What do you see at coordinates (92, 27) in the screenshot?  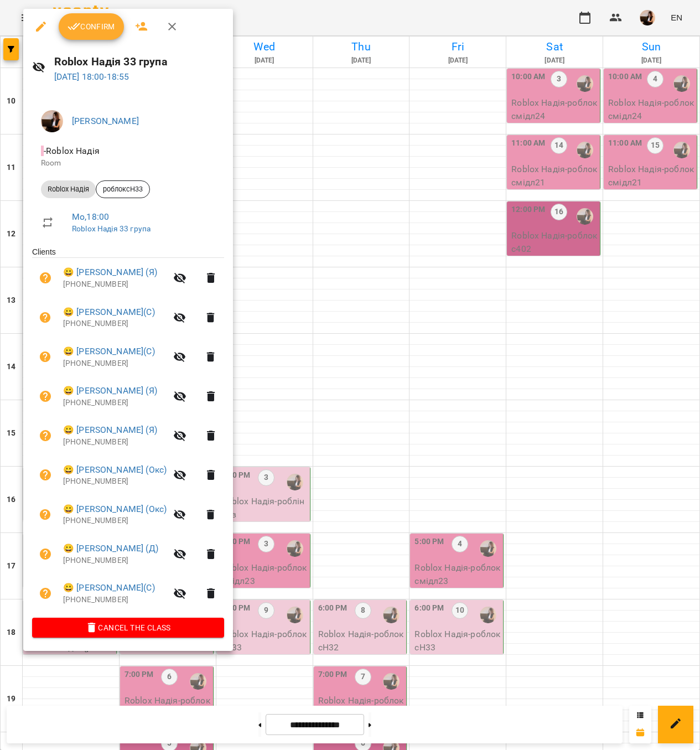 I see `span: Confirm` at bounding box center [92, 27].